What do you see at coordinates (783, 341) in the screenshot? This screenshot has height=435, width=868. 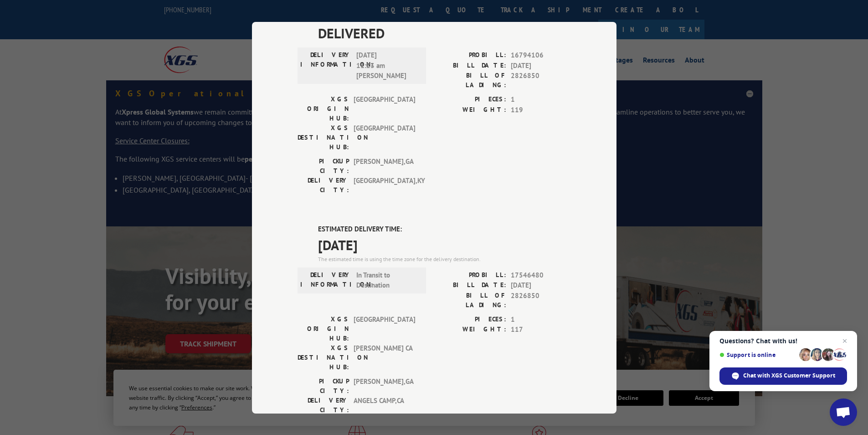 I see `span: Questions? Chat with us!` at bounding box center [783, 341].